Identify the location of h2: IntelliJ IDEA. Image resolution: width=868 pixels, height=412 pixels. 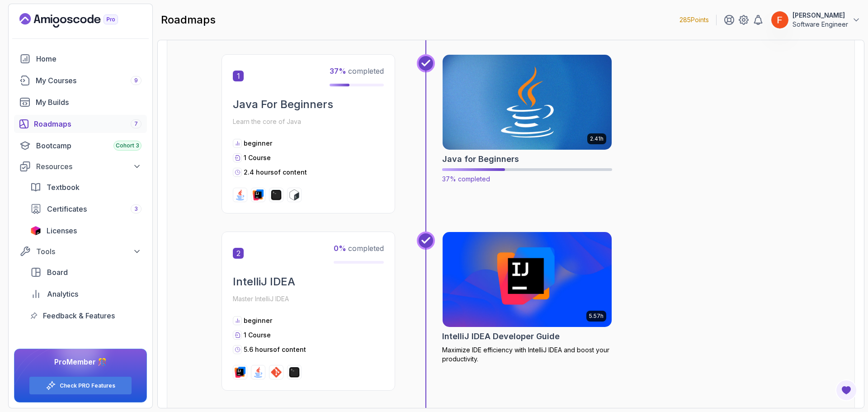
(308, 281).